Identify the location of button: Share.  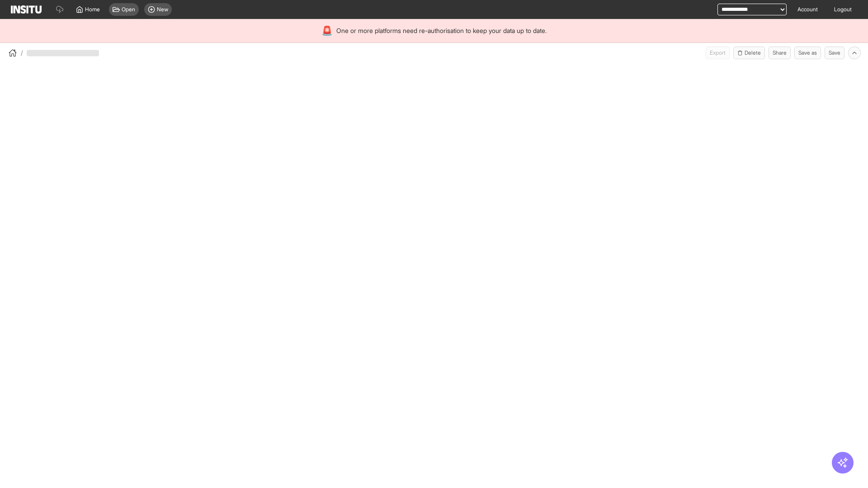
(780, 53).